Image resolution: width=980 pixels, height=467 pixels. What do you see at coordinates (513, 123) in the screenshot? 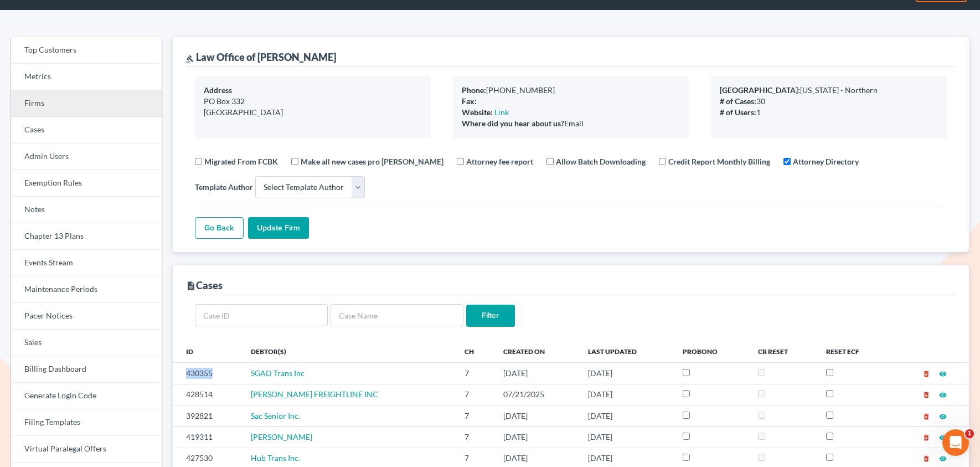
I see `b: Where did you hear about us?` at bounding box center [513, 123].